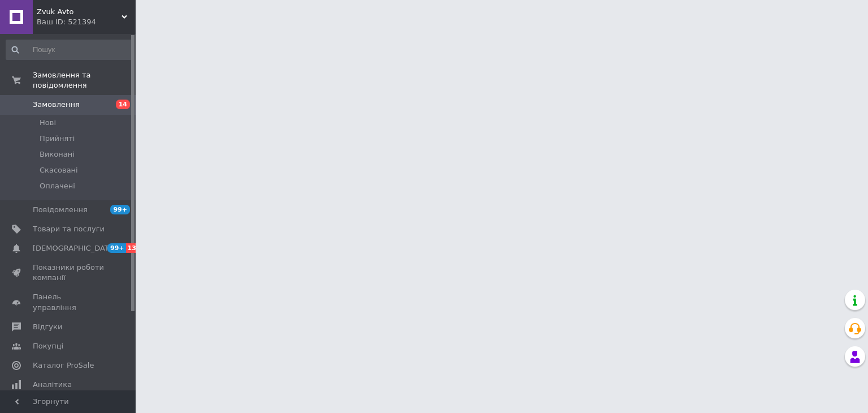  What do you see at coordinates (52, 385) in the screenshot?
I see `span: Аналітика` at bounding box center [52, 385].